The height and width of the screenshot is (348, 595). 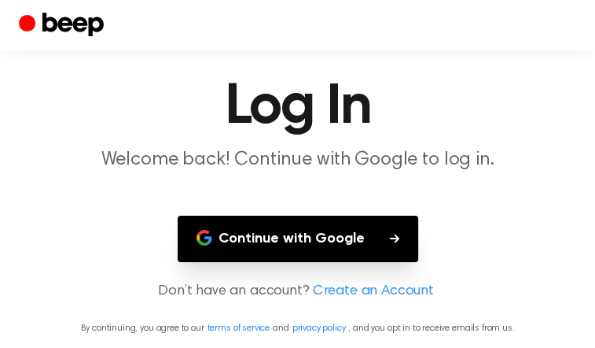 I want to click on h1: Log In, so click(x=297, y=107).